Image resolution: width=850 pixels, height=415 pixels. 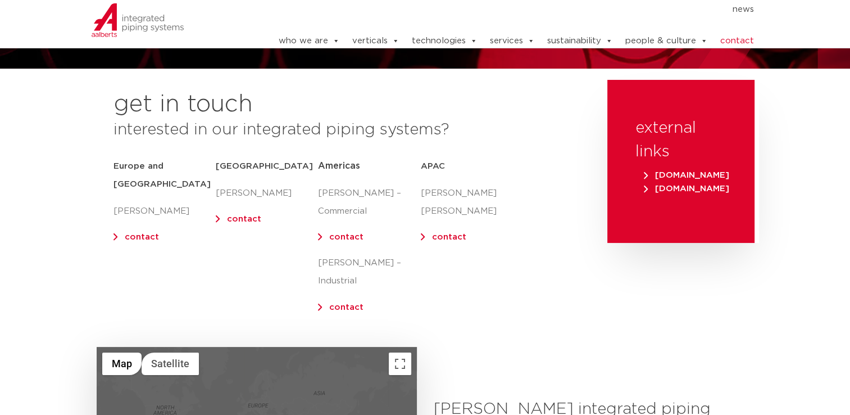 What do you see at coordinates (346, 130) in the screenshot?
I see `h3: interested in our integrated piping systems?` at bounding box center [346, 130].